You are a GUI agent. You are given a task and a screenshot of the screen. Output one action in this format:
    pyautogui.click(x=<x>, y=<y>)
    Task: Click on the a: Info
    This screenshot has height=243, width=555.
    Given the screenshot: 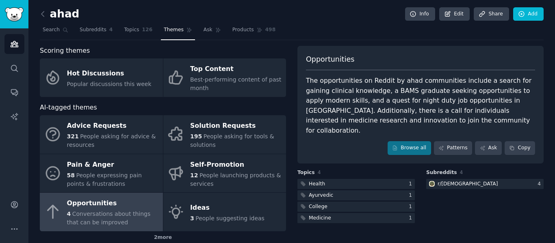 What is the action you would take?
    pyautogui.click(x=420, y=14)
    